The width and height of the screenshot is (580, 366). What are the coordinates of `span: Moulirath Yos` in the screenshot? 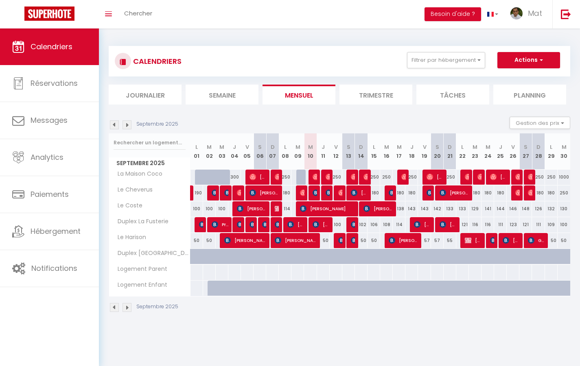 It's located at (530, 193).